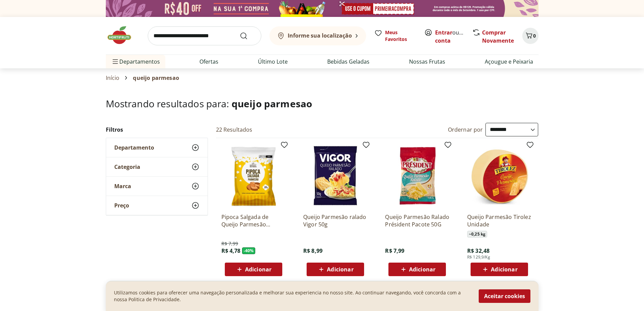 This screenshot has width=644, height=311. What do you see at coordinates (135, 147) in the screenshot?
I see `span: Departamento` at bounding box center [135, 147].